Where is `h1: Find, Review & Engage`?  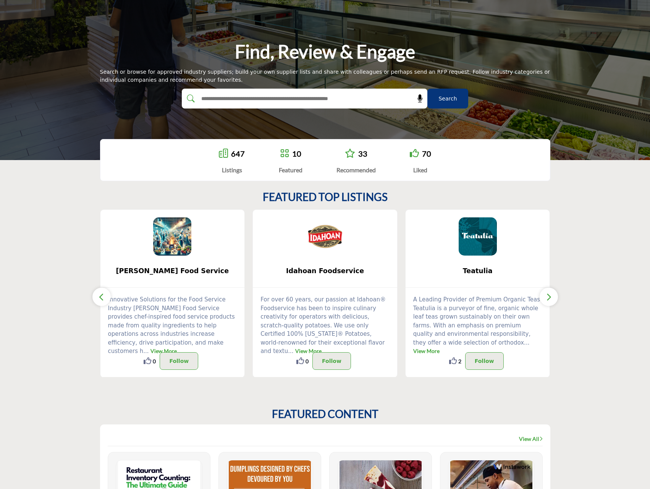
h1: Find, Review & Engage is located at coordinates (325, 52).